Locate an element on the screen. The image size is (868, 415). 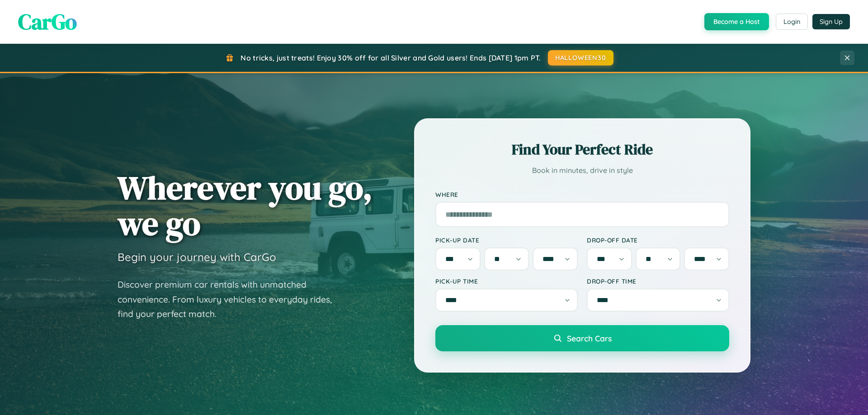
label: Drop-off Date is located at coordinates (658, 240).